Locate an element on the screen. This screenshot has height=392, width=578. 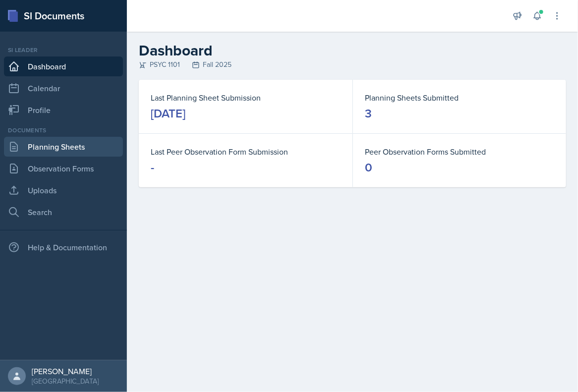
h2: Dashboard is located at coordinates (353, 51).